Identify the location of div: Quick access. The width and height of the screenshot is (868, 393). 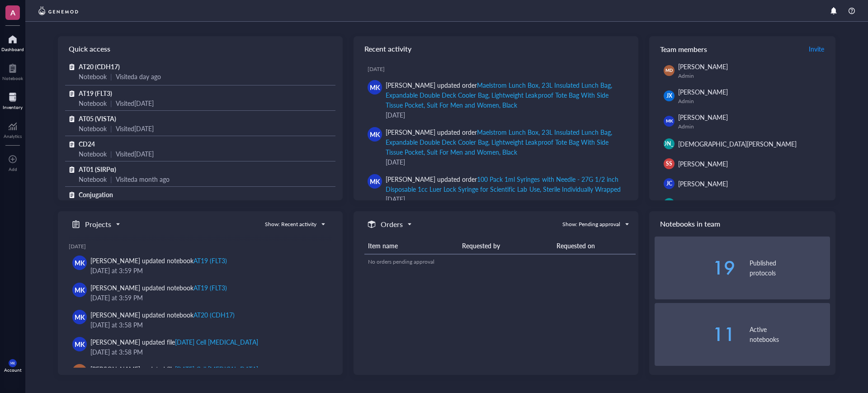
(200, 49).